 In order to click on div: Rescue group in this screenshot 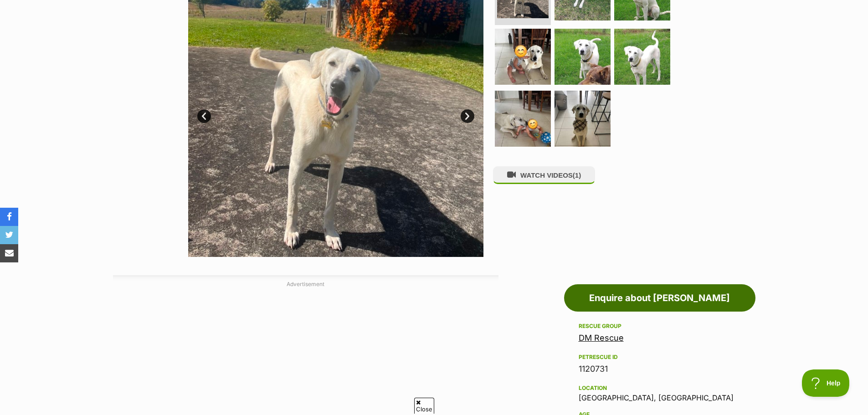, I will do `click(660, 327)`.